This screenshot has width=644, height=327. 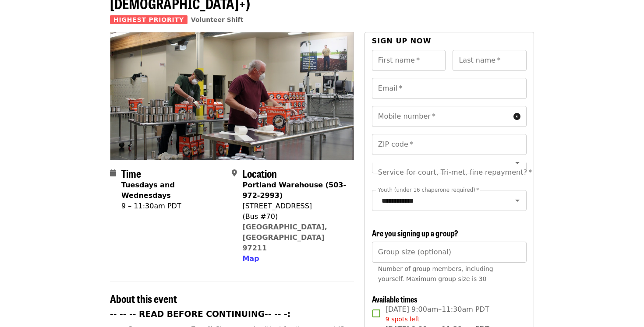 I want to click on span: Map, so click(x=250, y=258).